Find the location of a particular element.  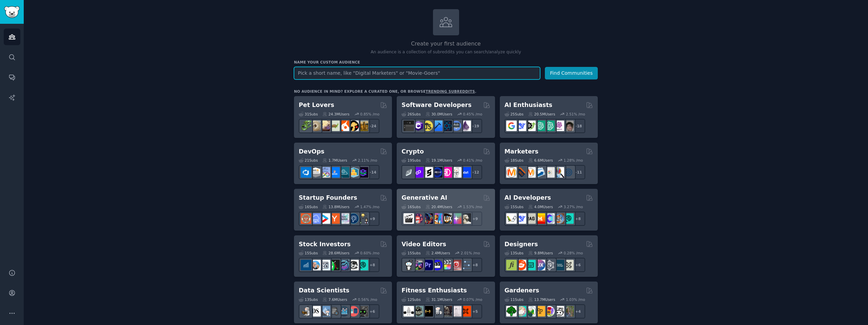

img: ethfinance is located at coordinates (409, 172).